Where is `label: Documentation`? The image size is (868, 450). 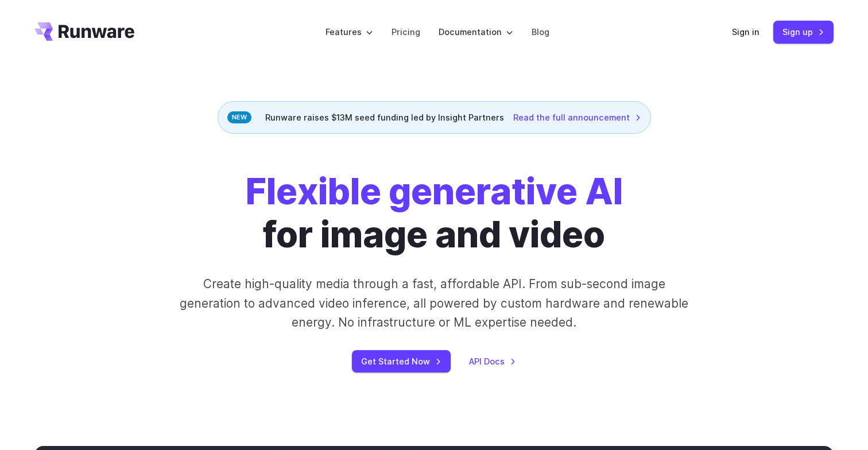
label: Documentation is located at coordinates (476, 31).